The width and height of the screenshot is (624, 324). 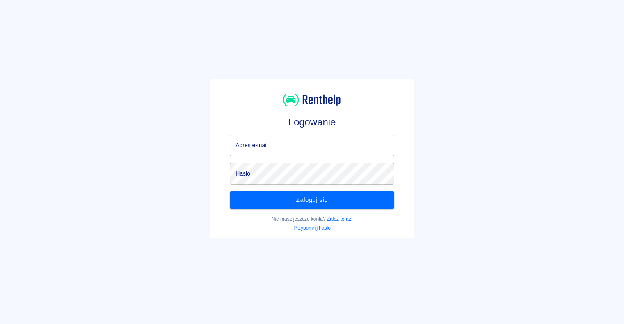 What do you see at coordinates (312, 228) in the screenshot?
I see `a: Przypomnij hasło` at bounding box center [312, 228].